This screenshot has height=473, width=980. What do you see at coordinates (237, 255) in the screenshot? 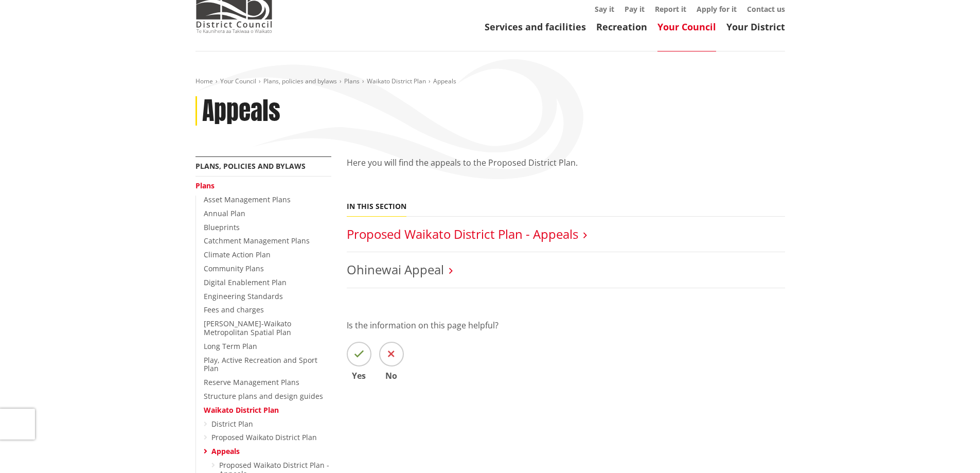
I see `a: Climate Action Plan` at bounding box center [237, 255].